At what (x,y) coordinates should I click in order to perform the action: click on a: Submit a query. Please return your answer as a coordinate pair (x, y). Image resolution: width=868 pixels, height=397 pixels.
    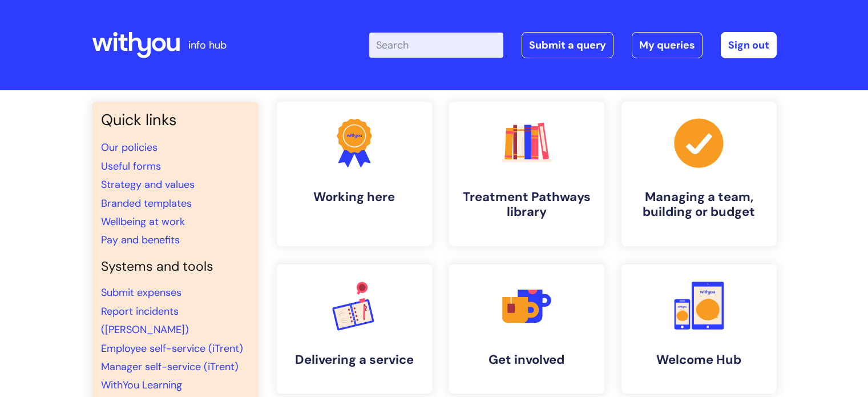
    Looking at the image, I should click on (567, 45).